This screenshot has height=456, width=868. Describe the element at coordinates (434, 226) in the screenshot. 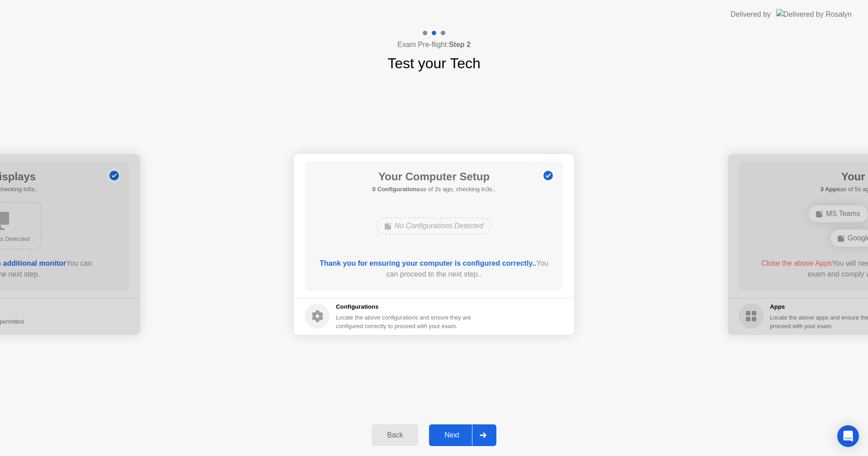

I see `div: No Configurations Detected` at that location.